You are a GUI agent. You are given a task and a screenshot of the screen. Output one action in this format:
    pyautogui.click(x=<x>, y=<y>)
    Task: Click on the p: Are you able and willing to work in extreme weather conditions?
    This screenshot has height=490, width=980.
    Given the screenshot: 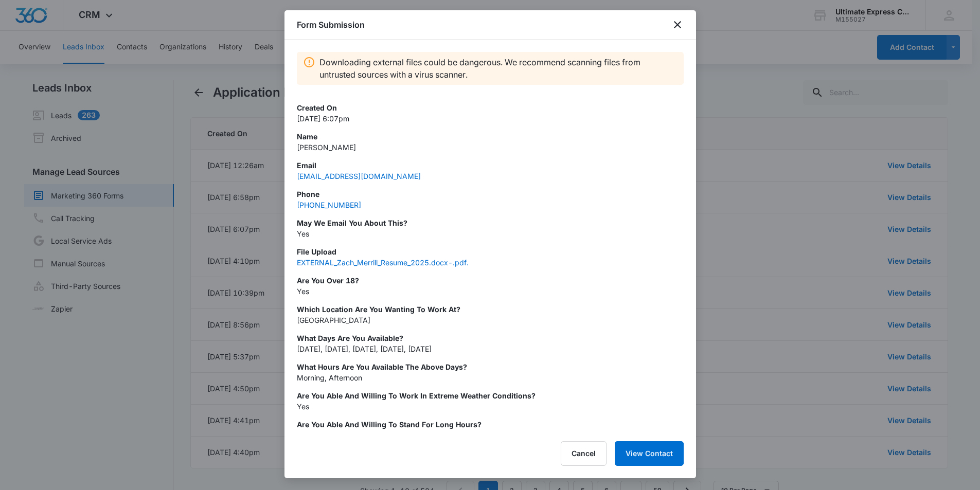 What is the action you would take?
    pyautogui.click(x=490, y=396)
    